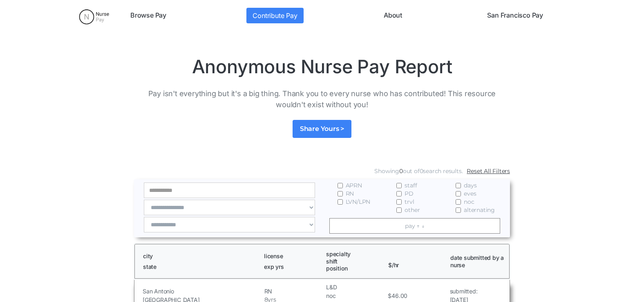  Describe the element at coordinates (415, 226) in the screenshot. I see `a: pay ↑ ↓` at that location.